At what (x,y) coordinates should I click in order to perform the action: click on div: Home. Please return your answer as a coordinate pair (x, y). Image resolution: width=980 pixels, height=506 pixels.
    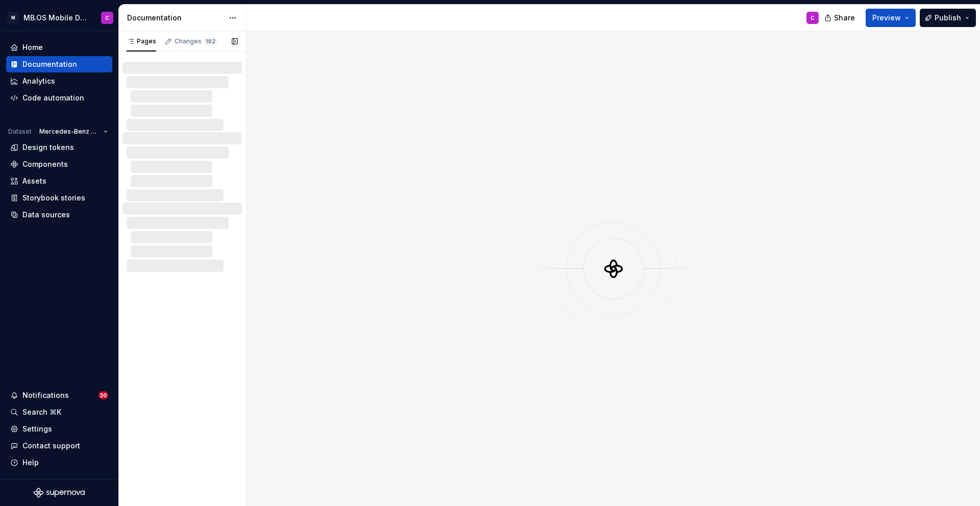
    Looking at the image, I should click on (33, 47).